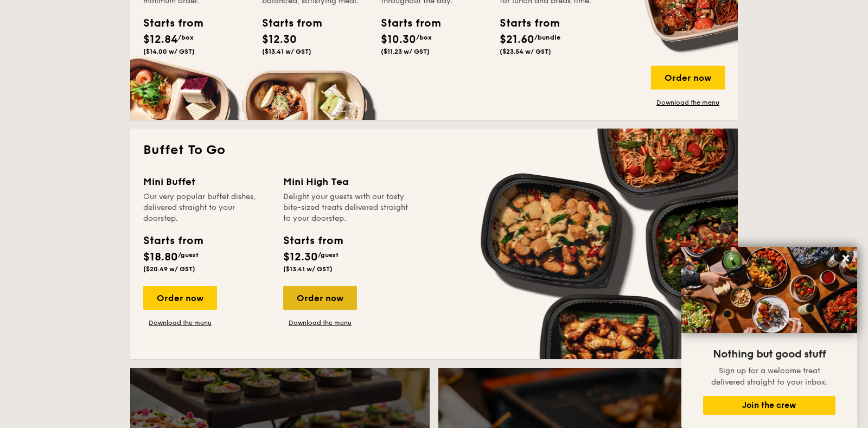 Image resolution: width=868 pixels, height=428 pixels. Describe the element at coordinates (405, 52) in the screenshot. I see `span: ($11.23 w/ GST)` at that location.